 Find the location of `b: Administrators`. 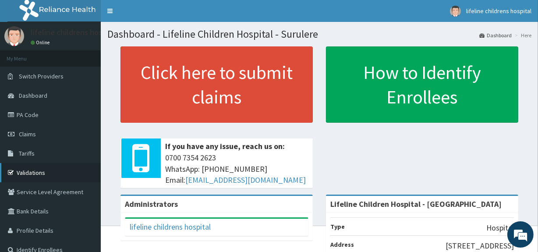

b: Administrators is located at coordinates (151, 204).